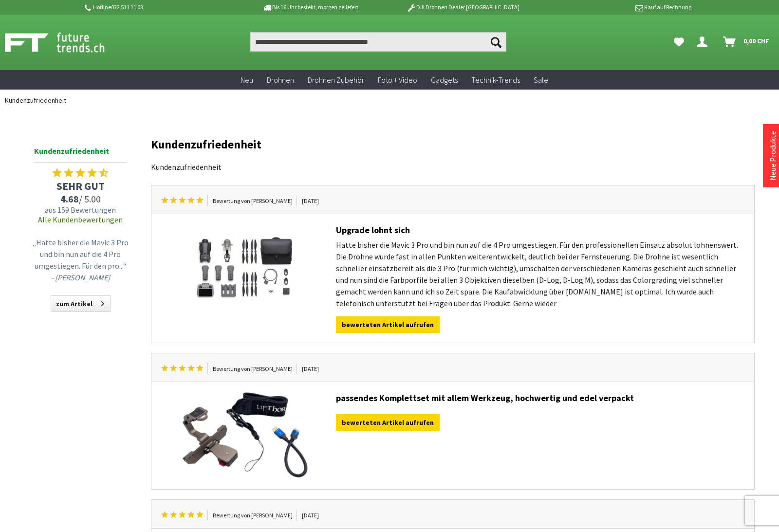 This screenshot has height=532, width=779. What do you see at coordinates (80, 186) in the screenshot?
I see `span: SEHR GUT` at bounding box center [80, 186].